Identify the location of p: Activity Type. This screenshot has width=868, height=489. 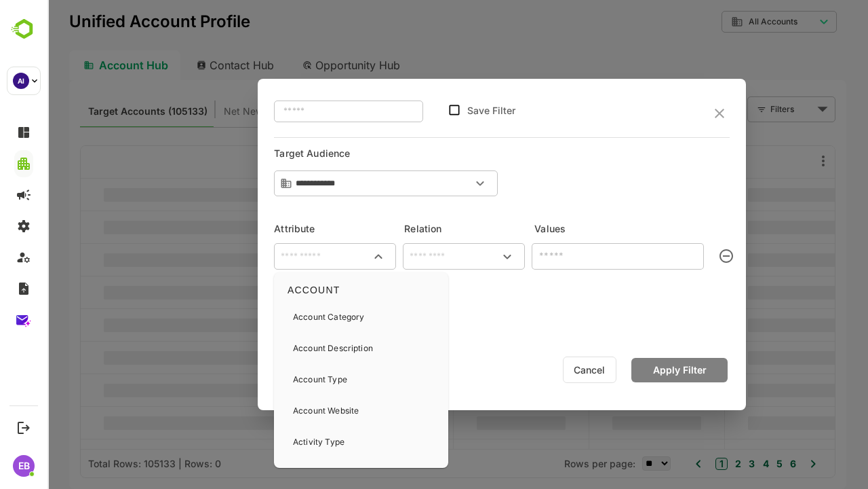
(271, 442).